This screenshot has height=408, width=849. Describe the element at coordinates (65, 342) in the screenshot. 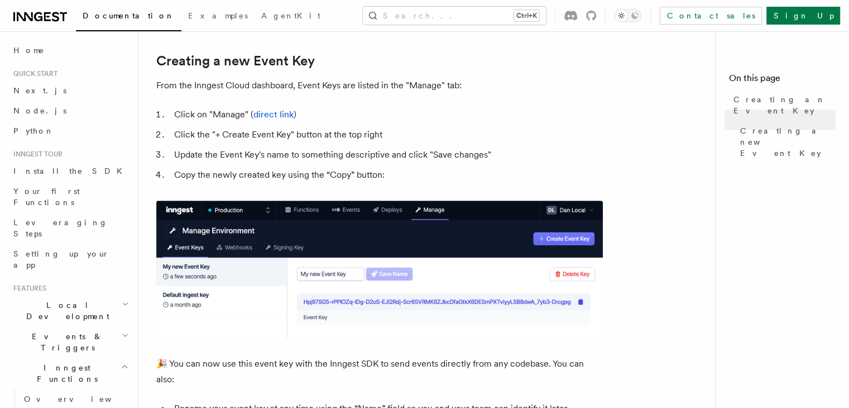

I see `span: Events & Triggers` at that location.